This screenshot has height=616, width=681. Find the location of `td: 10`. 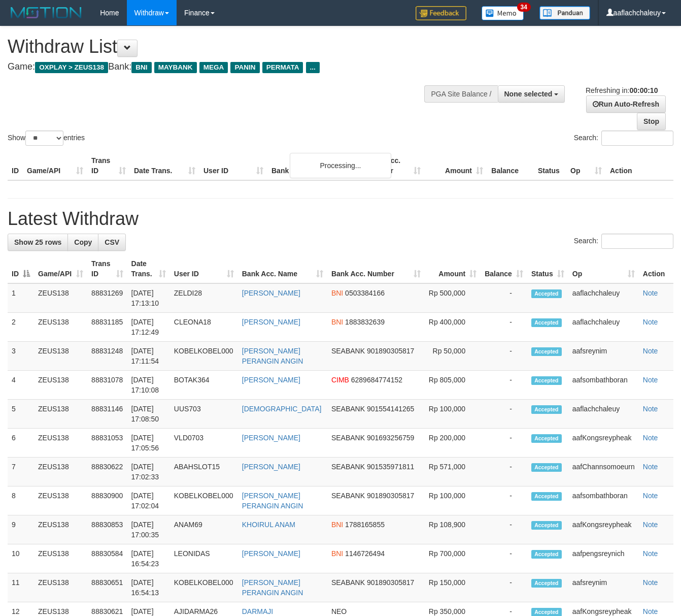

td: 10 is located at coordinates (21, 558).